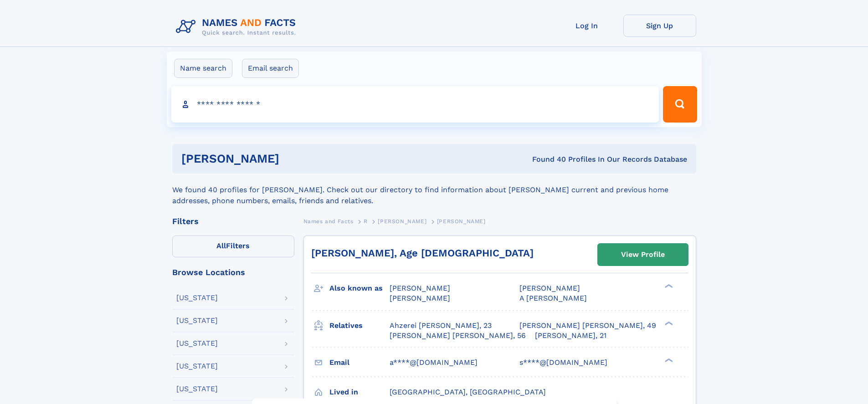 The image size is (868, 404). I want to click on span: All, so click(221, 245).